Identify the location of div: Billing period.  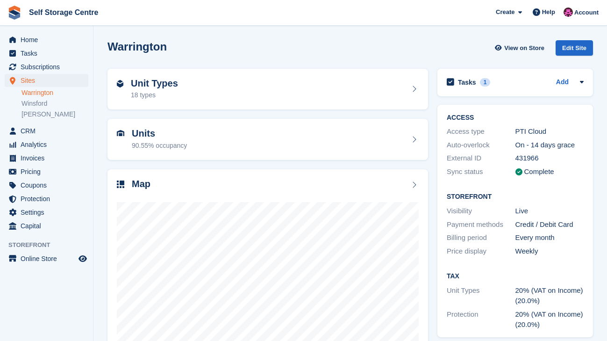
(481, 237).